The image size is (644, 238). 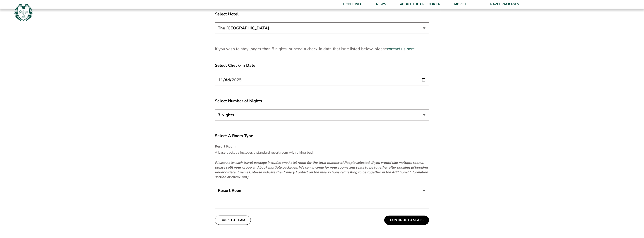 What do you see at coordinates (322, 14) in the screenshot?
I see `label: Select Hotel` at bounding box center [322, 14].